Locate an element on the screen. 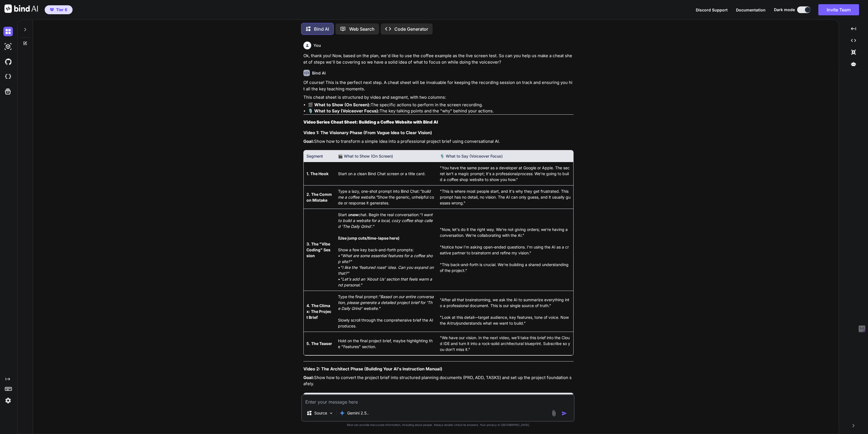 The width and height of the screenshot is (868, 434). td: "You have the same power as a developer at Google or Apple. The secret isn't a magic prompt; it's... is located at coordinates (505, 174).